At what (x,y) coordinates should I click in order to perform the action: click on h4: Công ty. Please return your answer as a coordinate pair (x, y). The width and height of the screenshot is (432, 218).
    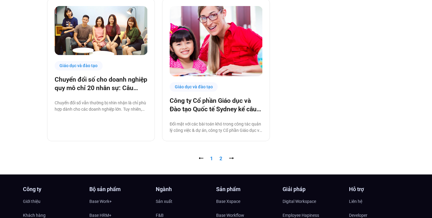
    Looking at the image, I should click on (53, 189).